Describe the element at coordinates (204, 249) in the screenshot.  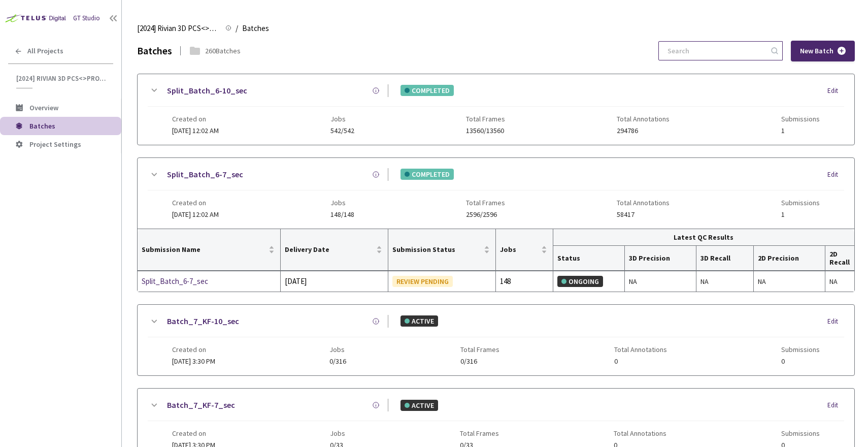
I see `span: Submission Name` at that location.